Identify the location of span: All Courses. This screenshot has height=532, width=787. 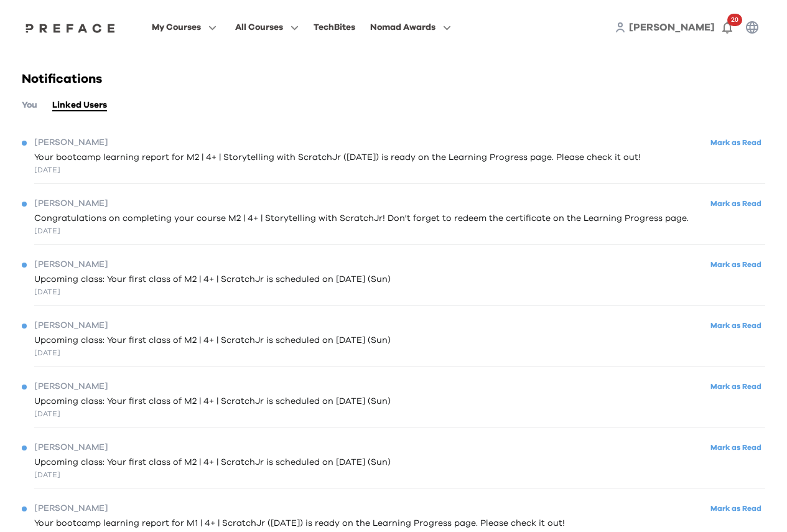
(259, 27).